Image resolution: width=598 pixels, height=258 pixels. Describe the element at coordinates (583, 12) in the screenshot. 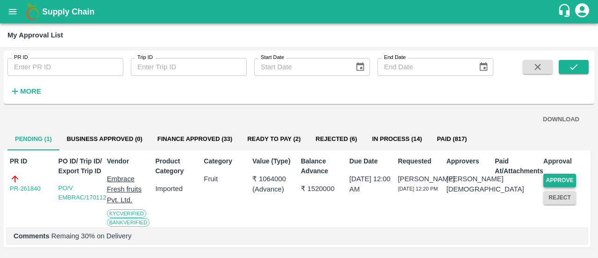

I see `div: account of current user` at that location.